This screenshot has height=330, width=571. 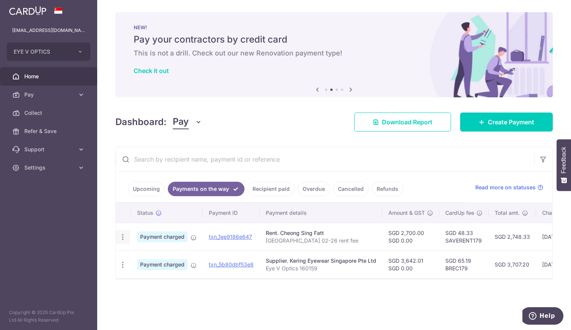 What do you see at coordinates (513, 236) in the screenshot?
I see `td: SGD 2,748.33` at bounding box center [513, 236].